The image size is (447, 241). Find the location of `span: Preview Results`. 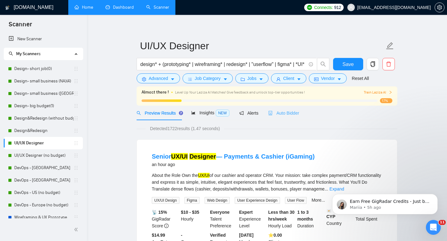

span: Preview Results is located at coordinates (159, 113).